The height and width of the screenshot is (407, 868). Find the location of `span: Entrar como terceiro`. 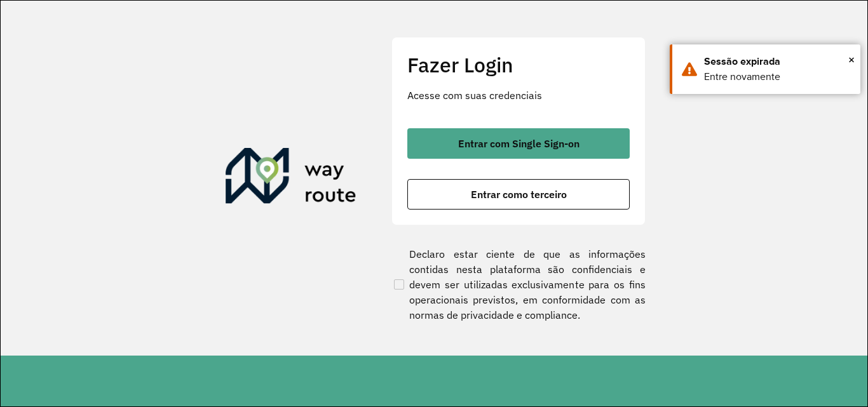

span: Entrar como terceiro is located at coordinates (518, 194).